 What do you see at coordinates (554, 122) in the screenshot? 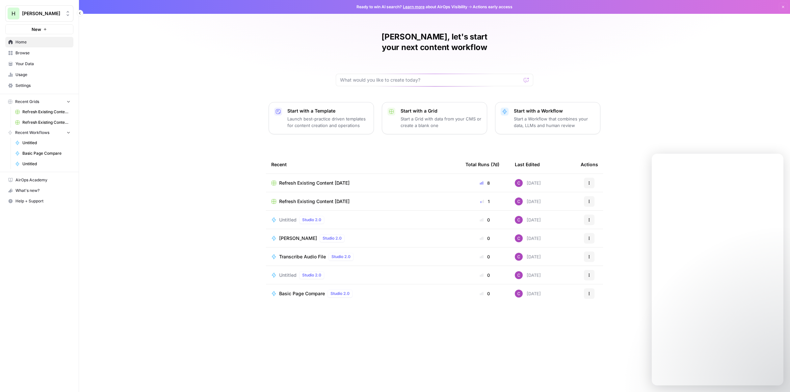
I see `p: Start a Workflow that combines your data, LLMs and human review` at bounding box center [554, 122].